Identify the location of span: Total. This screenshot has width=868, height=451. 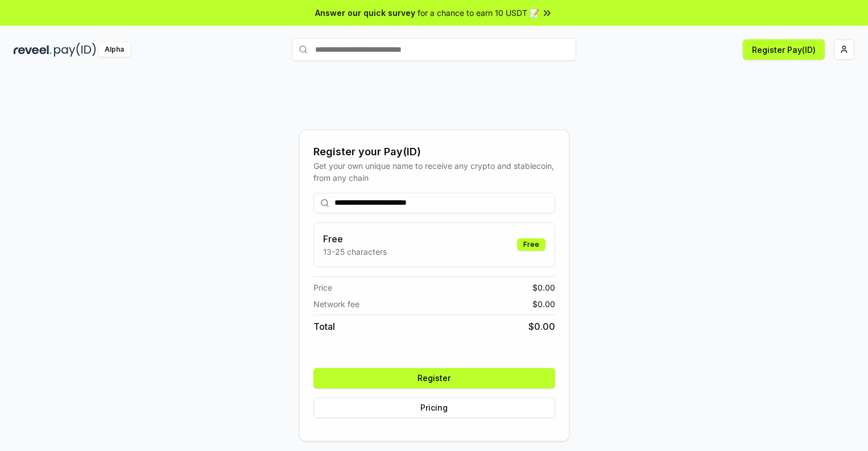
(324, 326).